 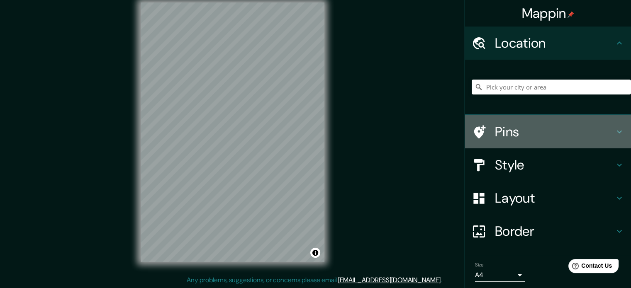 I want to click on input: Pick your city or area, so click(x=551, y=87).